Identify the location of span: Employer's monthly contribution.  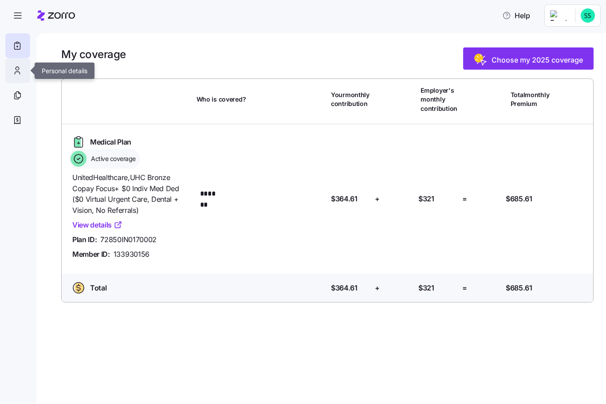
(439, 100).